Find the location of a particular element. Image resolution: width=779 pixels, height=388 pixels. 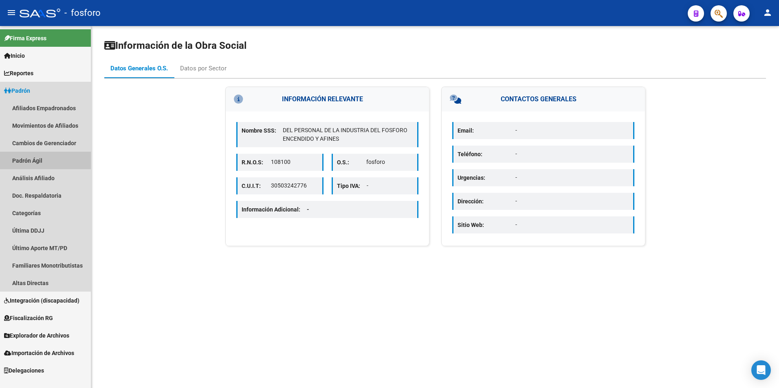

p: DEL PERSONAL DE LA INDUSTRIA DEL FOSFORO ENCENDIDO Y AFINES is located at coordinates (348, 135).